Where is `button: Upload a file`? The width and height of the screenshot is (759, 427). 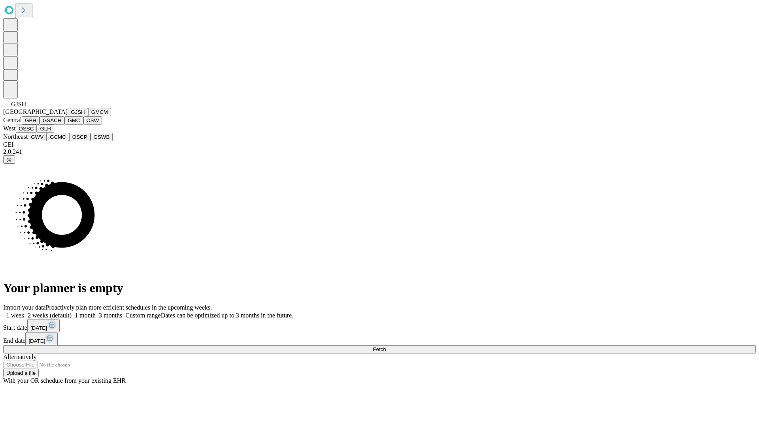 button: Upload a file is located at coordinates (21, 373).